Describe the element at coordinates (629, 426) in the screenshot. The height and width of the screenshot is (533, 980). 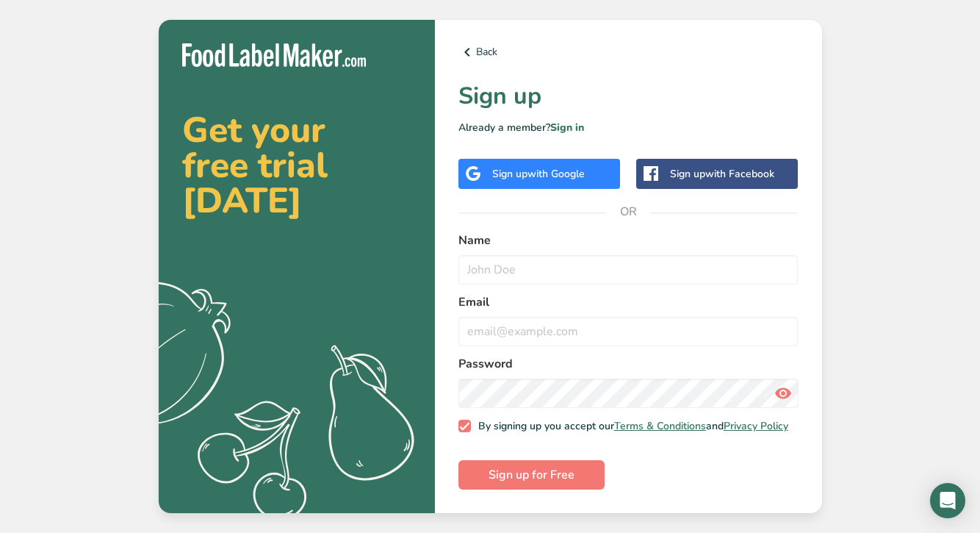
I see `span: By signing up you accept our and` at that location.